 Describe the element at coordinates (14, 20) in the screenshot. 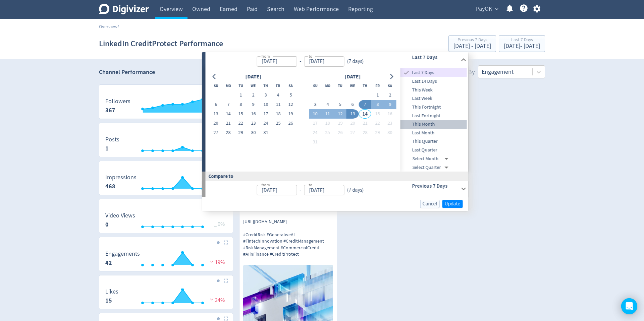

I see `img: website_grey.svg` at that location.